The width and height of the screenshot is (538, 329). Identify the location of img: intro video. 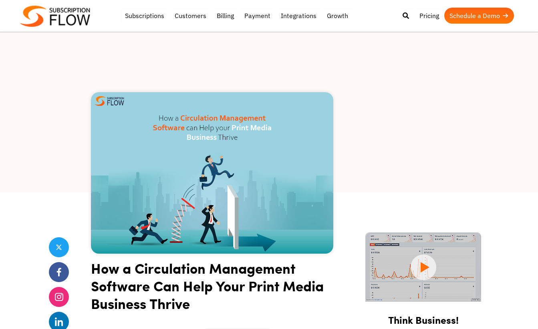
(423, 267).